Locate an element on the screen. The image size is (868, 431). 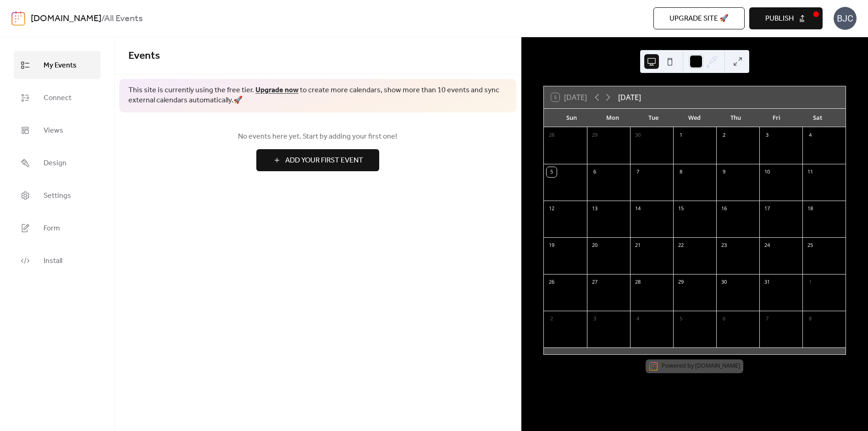
a: Install is located at coordinates (57, 260).